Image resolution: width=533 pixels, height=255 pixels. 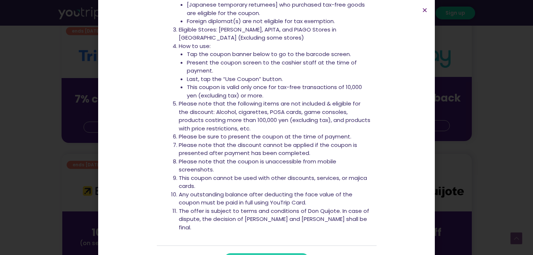 What do you see at coordinates (279, 91) in the screenshot?
I see `li: This coupon is valid only once for tax-free transactions of 10,000 yen (excluding tax) or more.` at bounding box center [279, 91].